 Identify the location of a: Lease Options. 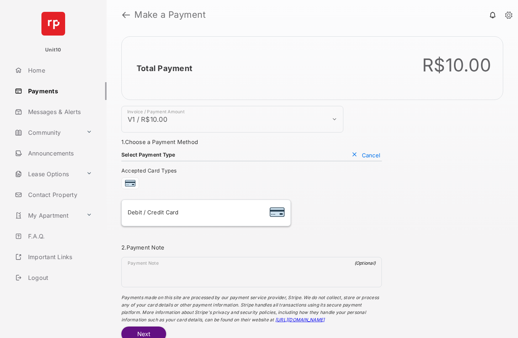
(47, 174).